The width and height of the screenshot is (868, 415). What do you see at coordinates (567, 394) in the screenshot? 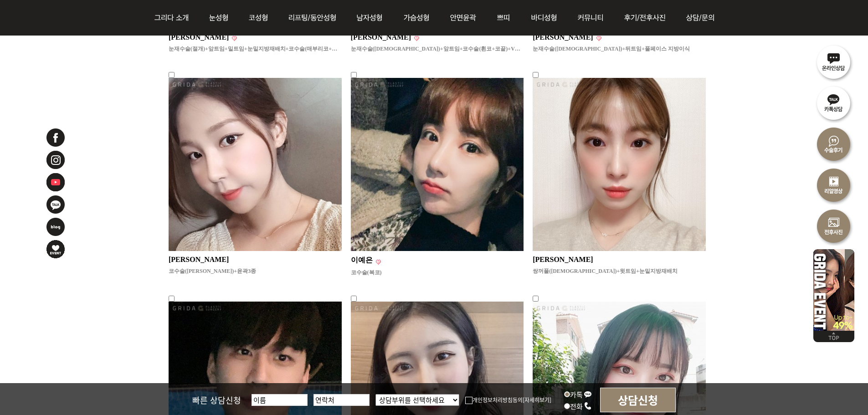
I see `input: 카톡` at bounding box center [567, 394].